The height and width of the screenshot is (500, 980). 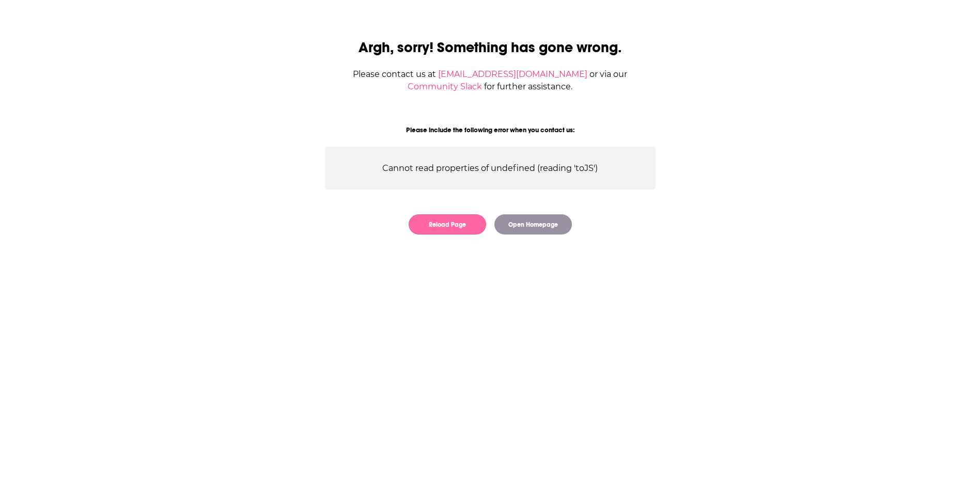 What do you see at coordinates (445, 86) in the screenshot?
I see `a: Community Slack` at bounding box center [445, 86].